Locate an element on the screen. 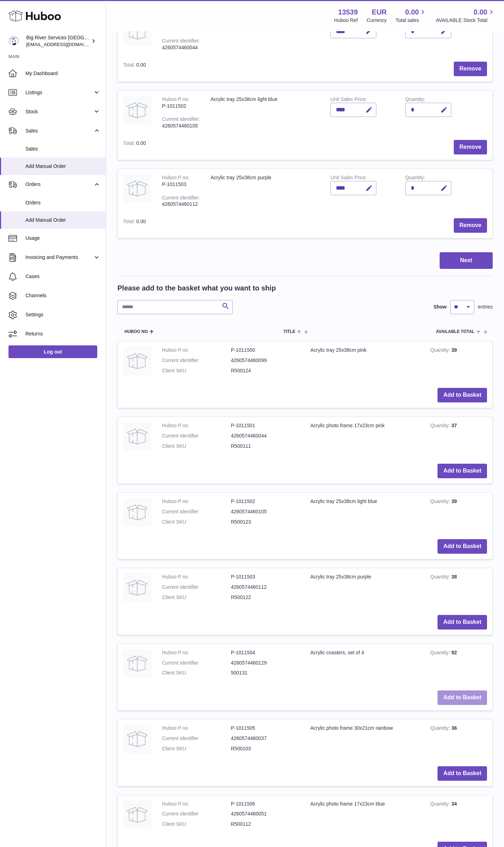  dd: 4260574460037 is located at coordinates (265, 738).